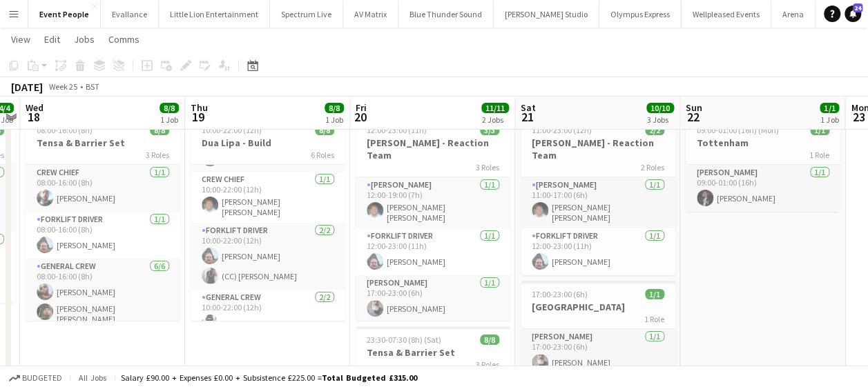 The height and width of the screenshot is (389, 868). What do you see at coordinates (21, 39) in the screenshot?
I see `span: View` at bounding box center [21, 39].